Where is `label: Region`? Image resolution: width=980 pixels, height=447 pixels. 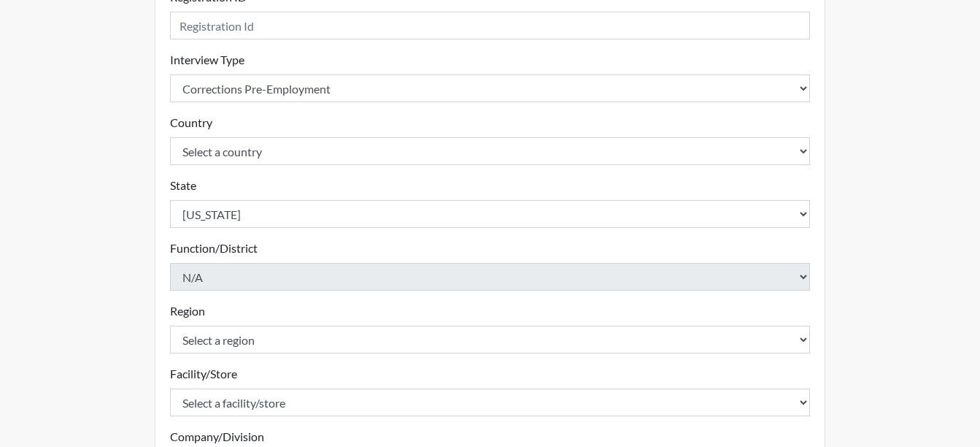
label: Region is located at coordinates (188, 311).